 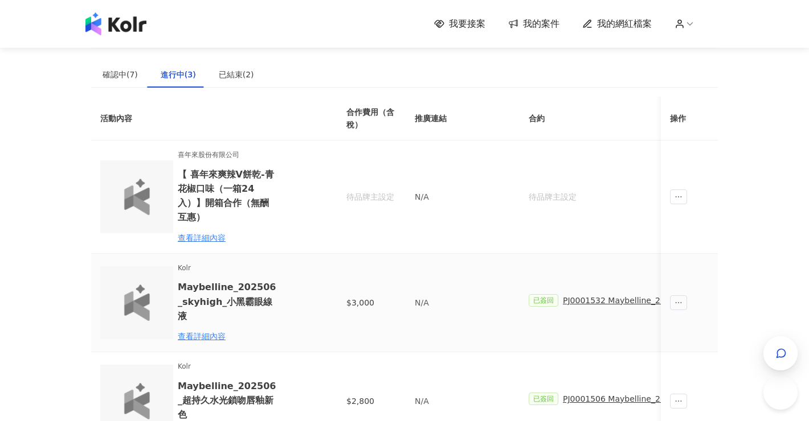 I want to click on th: 合作費用（含稅）, so click(x=371, y=118).